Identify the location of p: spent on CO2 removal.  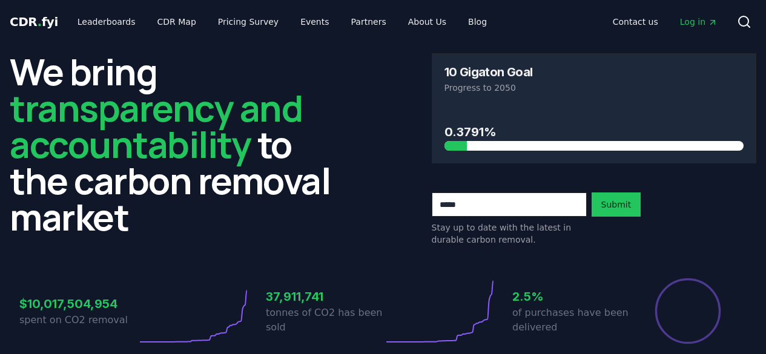
(78, 320).